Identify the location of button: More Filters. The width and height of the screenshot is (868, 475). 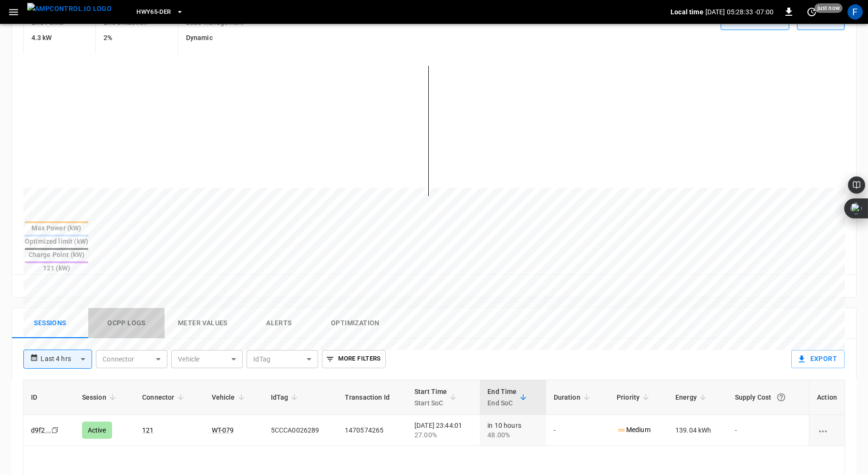
(353, 359).